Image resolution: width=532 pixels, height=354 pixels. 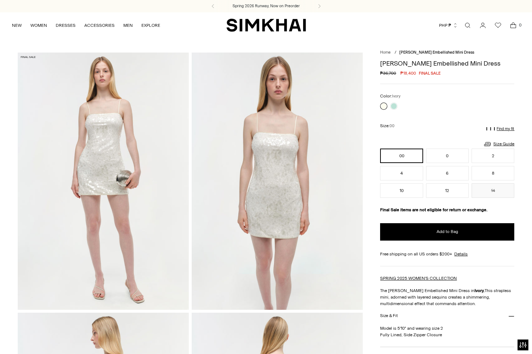 I want to click on strong: Ivory., so click(x=480, y=290).